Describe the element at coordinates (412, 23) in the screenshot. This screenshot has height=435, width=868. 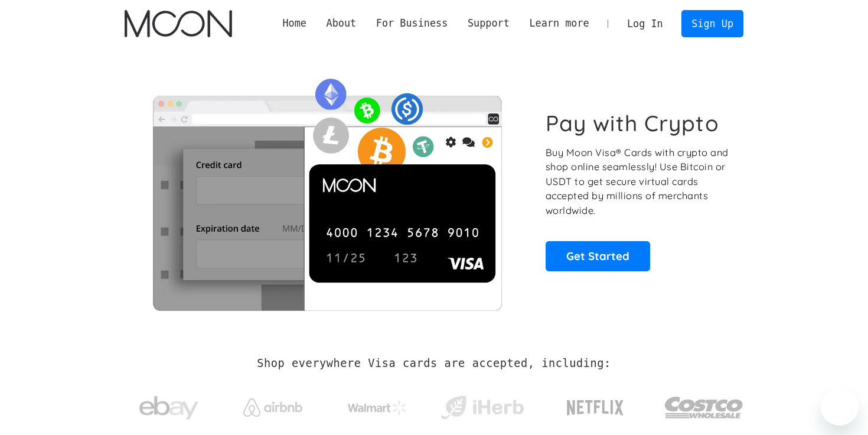
I see `div: For Business` at that location.